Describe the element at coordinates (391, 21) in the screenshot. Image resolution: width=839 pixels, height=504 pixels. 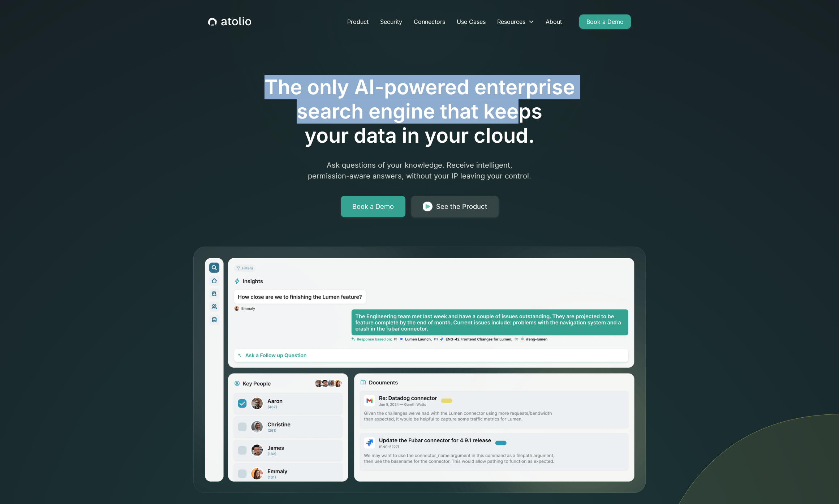
I see `a: Security` at that location.